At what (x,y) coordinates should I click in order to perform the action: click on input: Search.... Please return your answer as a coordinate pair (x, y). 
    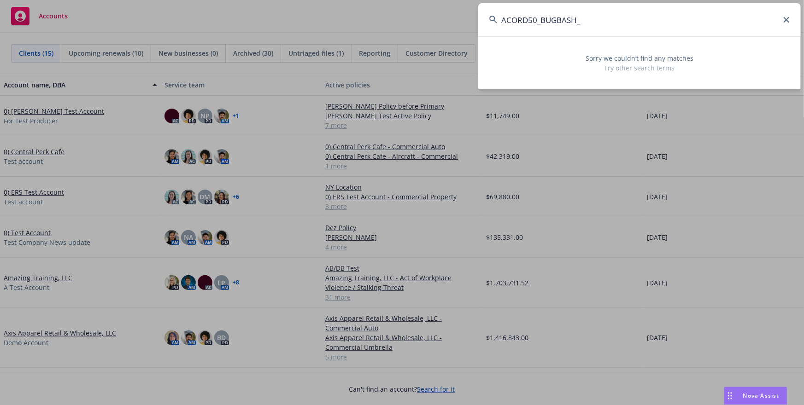
    Looking at the image, I should click on (639, 20).